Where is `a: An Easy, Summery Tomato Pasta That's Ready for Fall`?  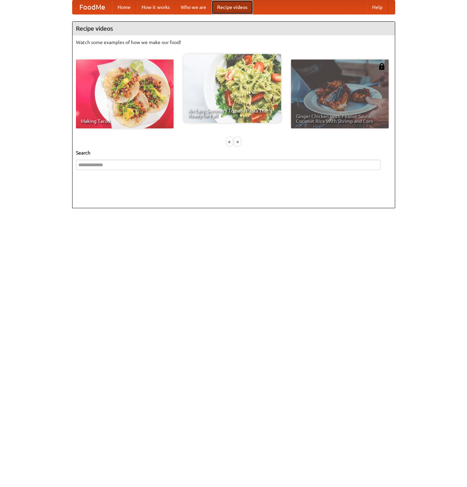 a: An Easy, Summery Tomato Pasta That's Ready for Fall is located at coordinates (233, 88).